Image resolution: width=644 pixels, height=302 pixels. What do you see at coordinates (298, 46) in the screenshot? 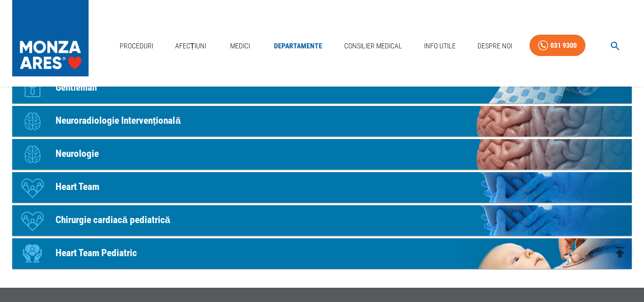
I see `a: Departamente` at bounding box center [298, 46].